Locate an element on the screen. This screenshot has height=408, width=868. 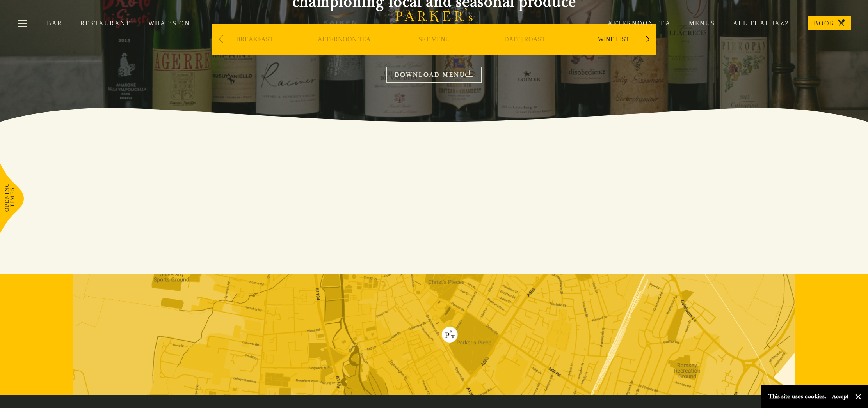
p: This site uses cookies. is located at coordinates (797, 396).